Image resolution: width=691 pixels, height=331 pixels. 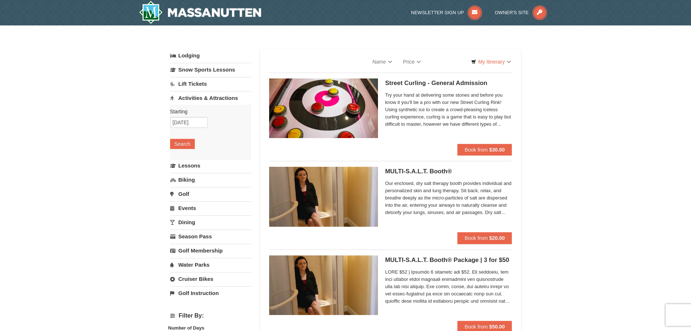 What do you see at coordinates (521, 12) in the screenshot?
I see `a: Owner's Site` at bounding box center [521, 12].